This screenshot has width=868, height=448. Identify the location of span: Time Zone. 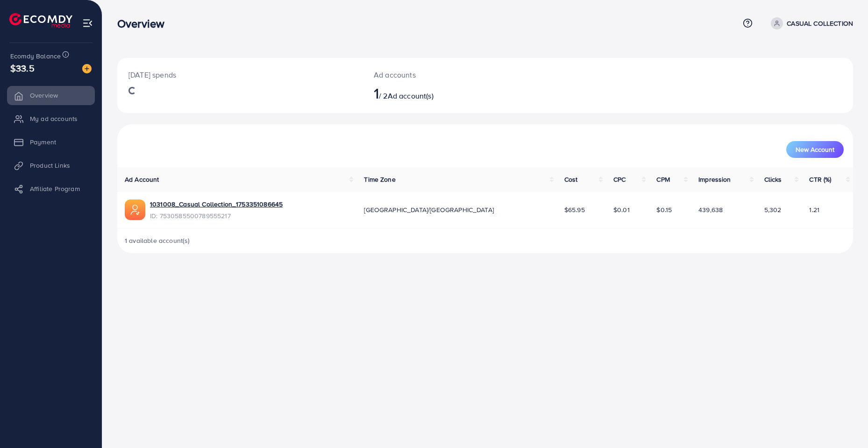
(379, 179).